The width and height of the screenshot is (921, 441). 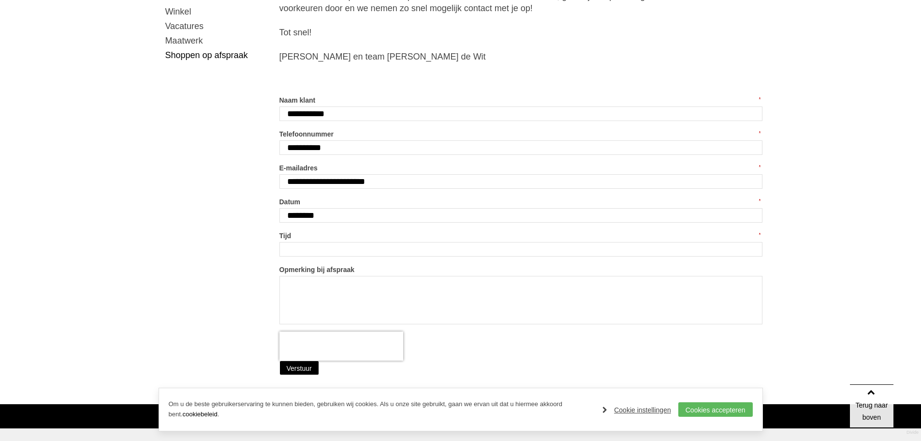 I want to click on a: Maatwerk, so click(x=215, y=41).